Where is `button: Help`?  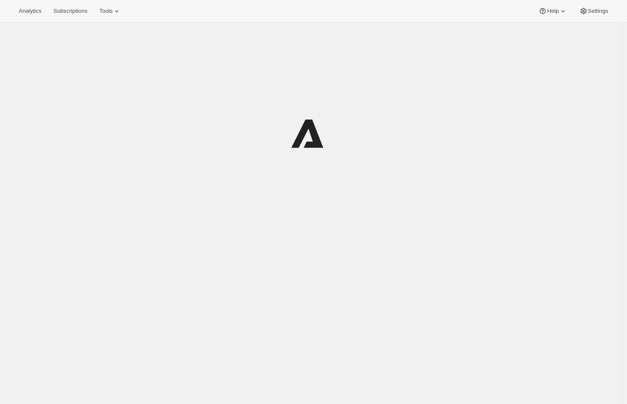
button: Help is located at coordinates (552, 11).